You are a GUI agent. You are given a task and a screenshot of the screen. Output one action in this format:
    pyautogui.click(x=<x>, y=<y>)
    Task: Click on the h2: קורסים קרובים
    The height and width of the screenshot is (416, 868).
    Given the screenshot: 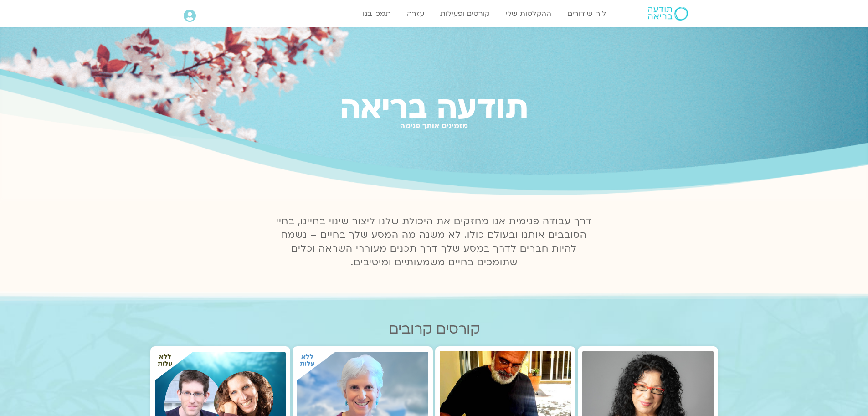 What is the action you would take?
    pyautogui.click(x=434, y=329)
    